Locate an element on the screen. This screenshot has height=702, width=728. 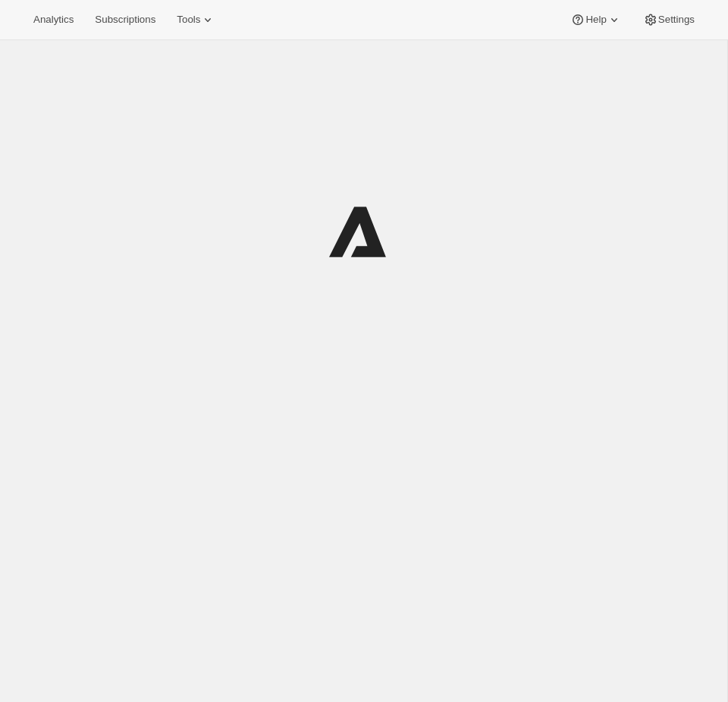
span: Settings is located at coordinates (677, 19).